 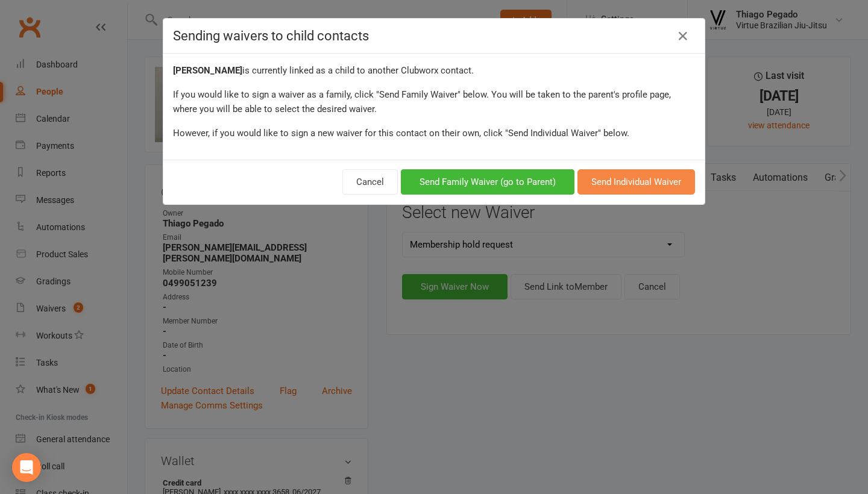 I want to click on button: Cancel, so click(x=370, y=182).